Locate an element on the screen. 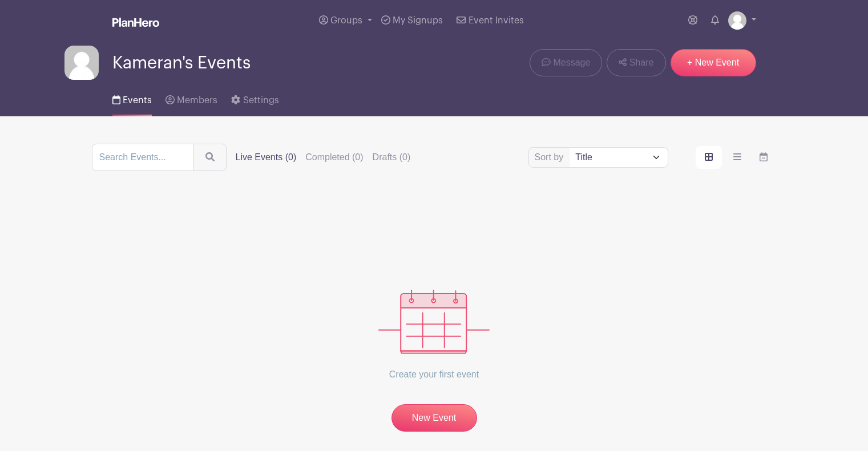  div: order and view is located at coordinates (736, 158).